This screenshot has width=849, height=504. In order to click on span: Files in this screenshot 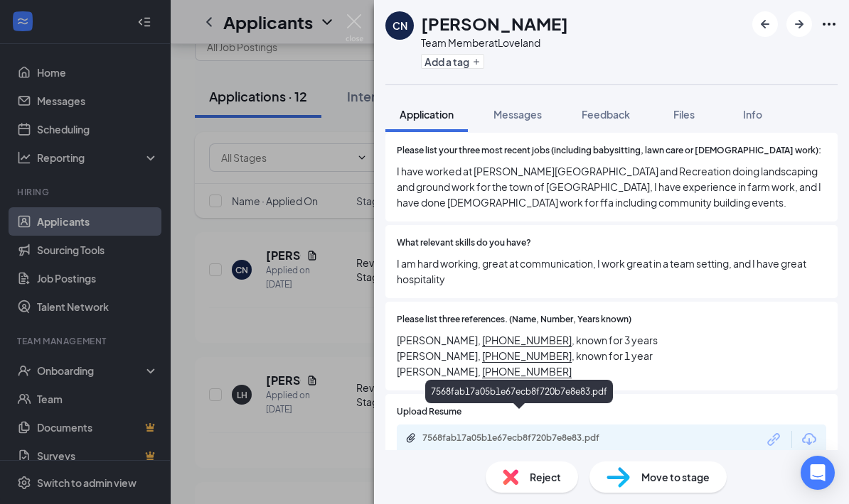, I will do `click(684, 114)`.